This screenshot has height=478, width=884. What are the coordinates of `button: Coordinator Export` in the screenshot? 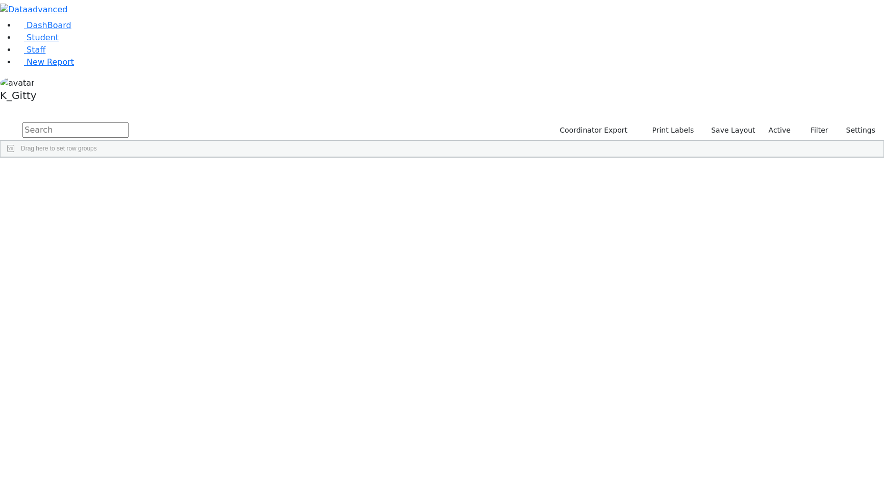 It's located at (592, 130).